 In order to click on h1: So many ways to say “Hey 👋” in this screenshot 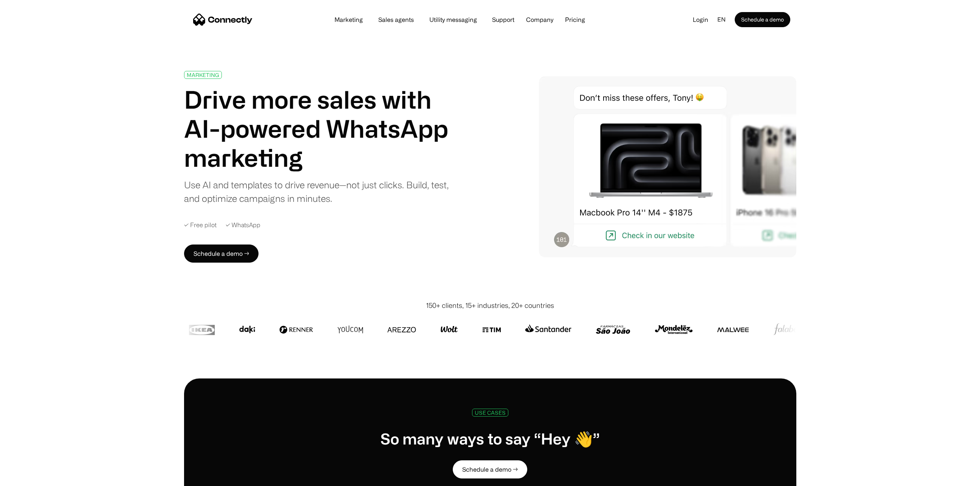, I will do `click(490, 439)`.